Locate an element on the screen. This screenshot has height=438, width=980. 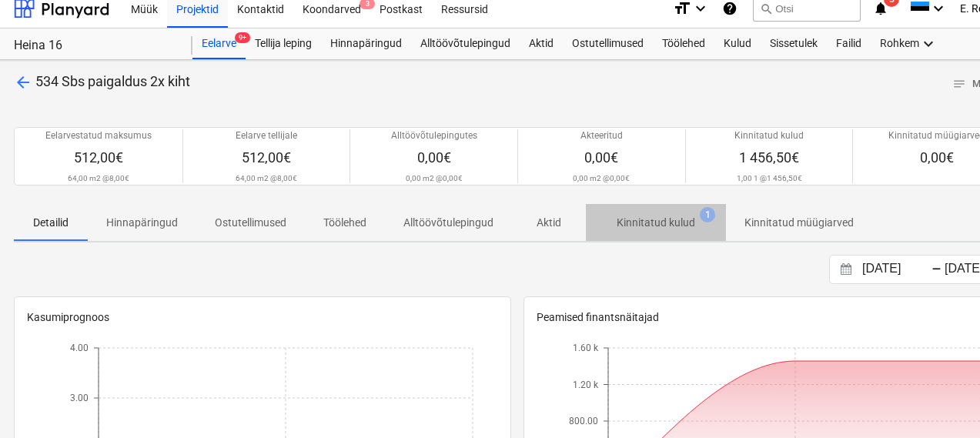
span: 9+ is located at coordinates (243, 38).